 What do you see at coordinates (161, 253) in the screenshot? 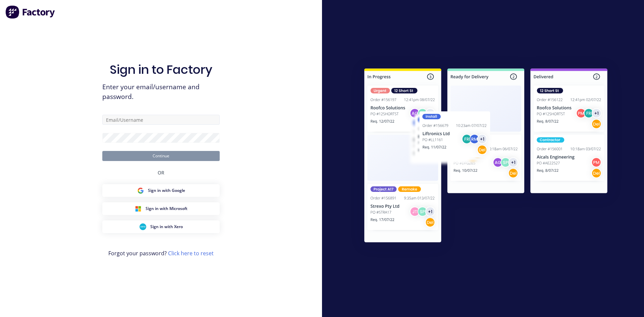
I see `span: Forgot your password?` at bounding box center [161, 253].